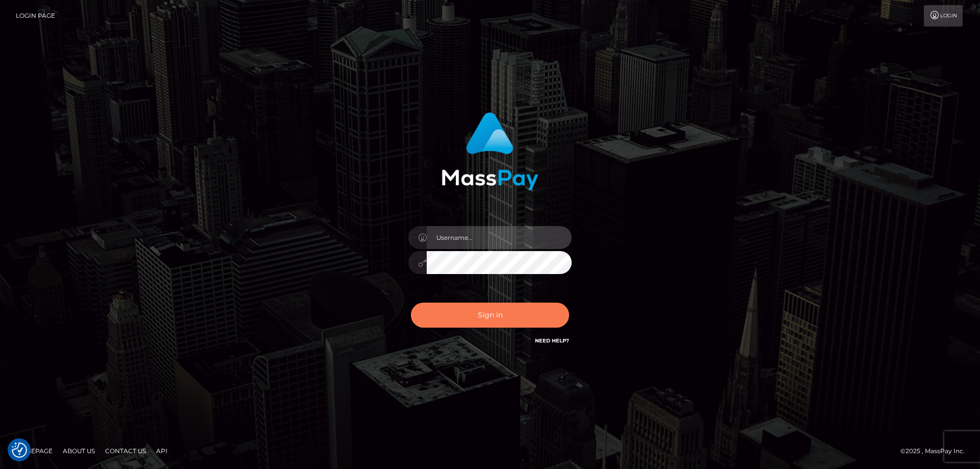  I want to click on input: Username..., so click(499, 237).